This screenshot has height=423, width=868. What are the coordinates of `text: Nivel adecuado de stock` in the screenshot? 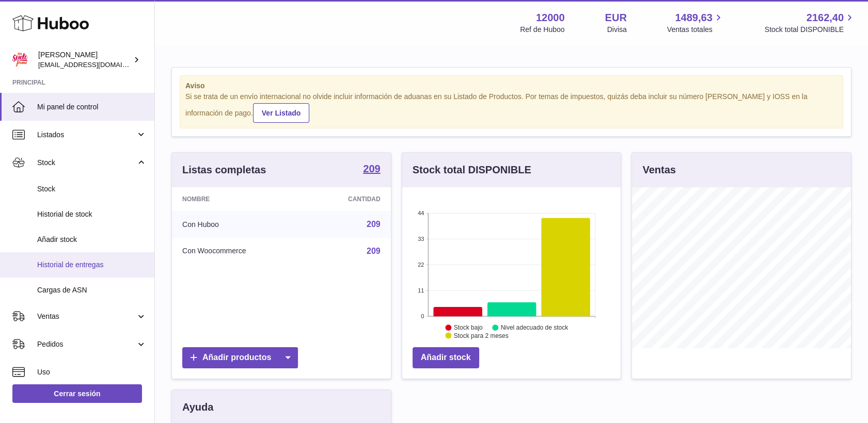 It's located at (535, 328).